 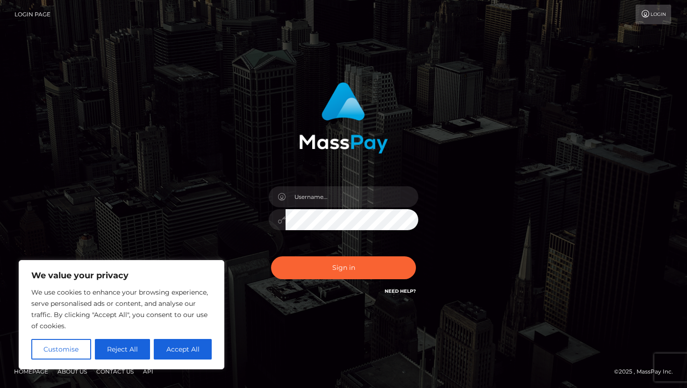 I want to click on a: Login Page, so click(x=32, y=14).